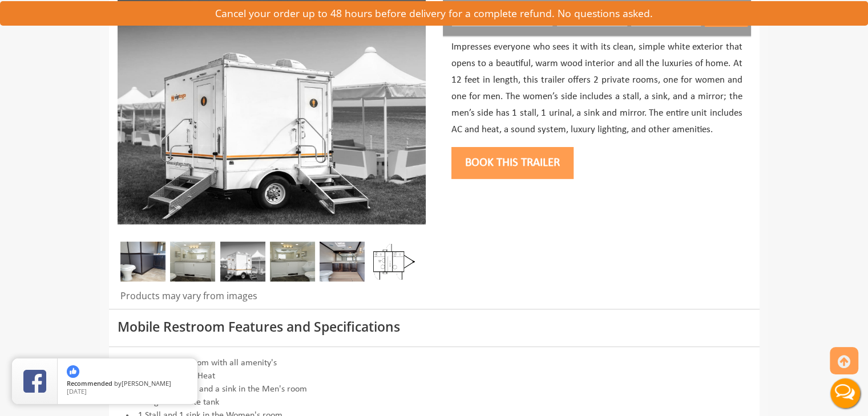  I want to click on li: 350 gallon waste tank, so click(434, 402).